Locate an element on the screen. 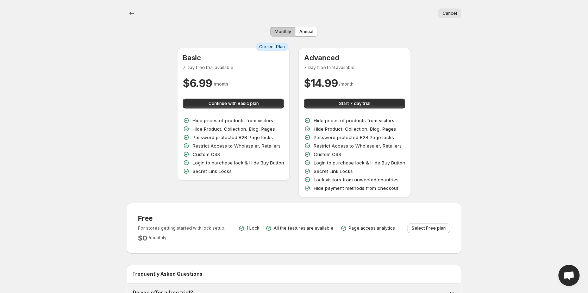 The width and height of the screenshot is (588, 293). button: back is located at coordinates (132, 13).